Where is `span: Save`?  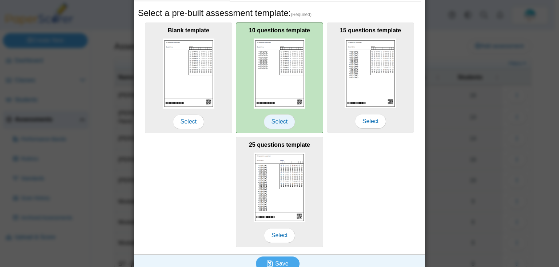 span: Save is located at coordinates (282, 264).